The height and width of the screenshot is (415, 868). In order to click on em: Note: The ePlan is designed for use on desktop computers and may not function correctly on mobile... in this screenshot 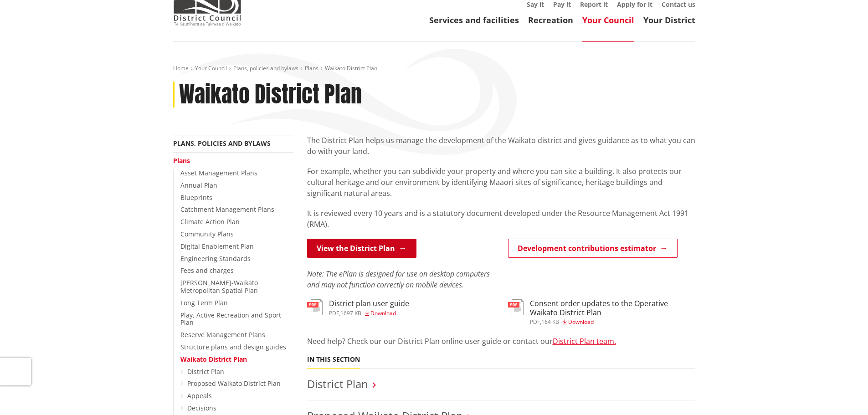, I will do `click(398, 279)`.